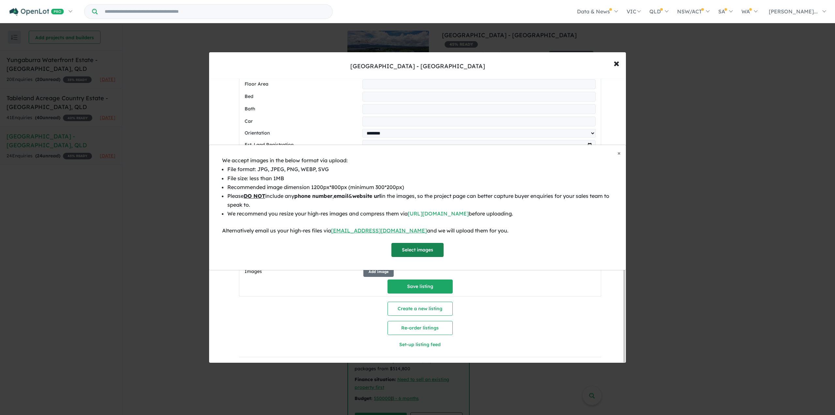  I want to click on input: Try estate name, suburb, builder or developer, so click(215, 11).